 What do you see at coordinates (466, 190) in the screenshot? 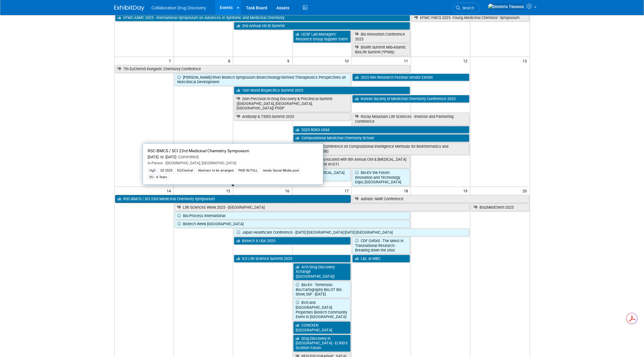
I see `span: 19` at bounding box center [466, 190].